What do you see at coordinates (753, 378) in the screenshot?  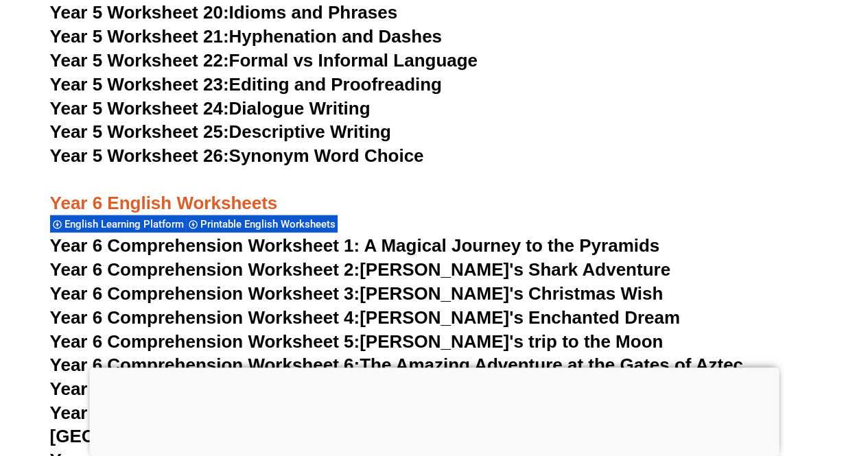 I see `div: Chat Widget` at bounding box center [753, 378].